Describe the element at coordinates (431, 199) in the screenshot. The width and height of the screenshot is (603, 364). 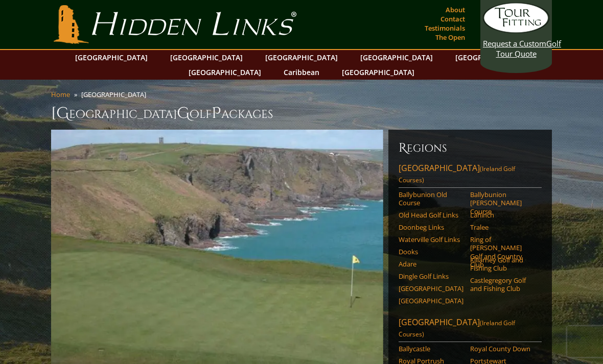
I see `a: Ballybunion Old Course` at that location.